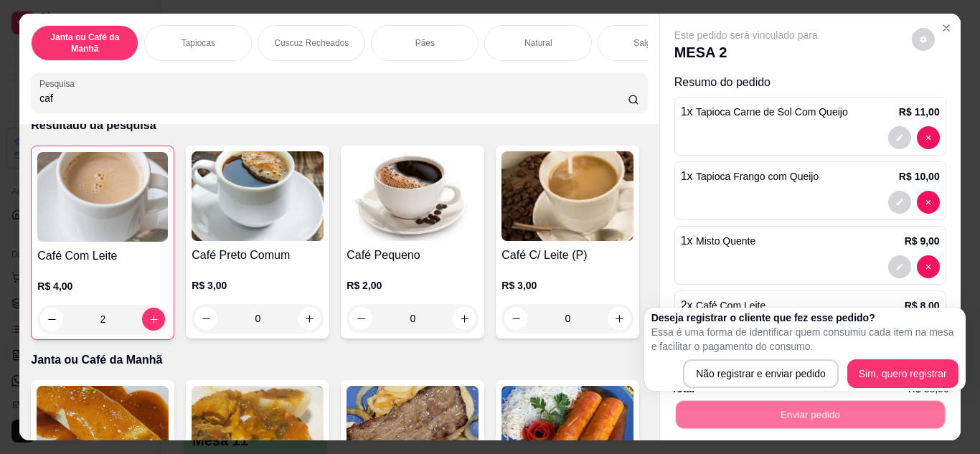  I want to click on button: Não registrar e enviar pedido, so click(760, 374).